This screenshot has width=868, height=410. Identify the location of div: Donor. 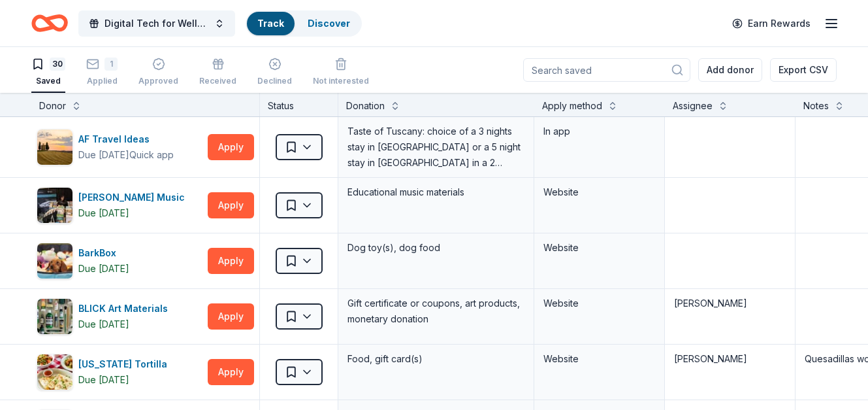
(53, 106).